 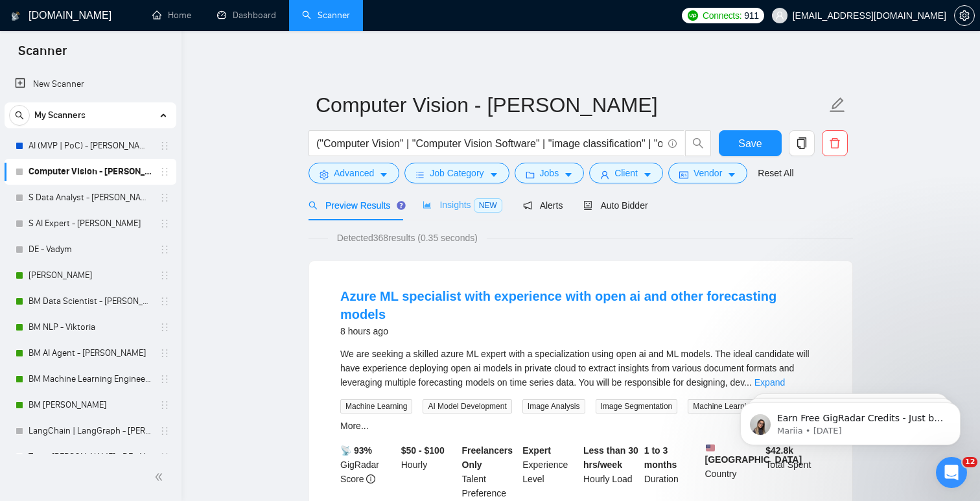 What do you see at coordinates (530, 174) in the screenshot?
I see `span: folder` at bounding box center [530, 174].